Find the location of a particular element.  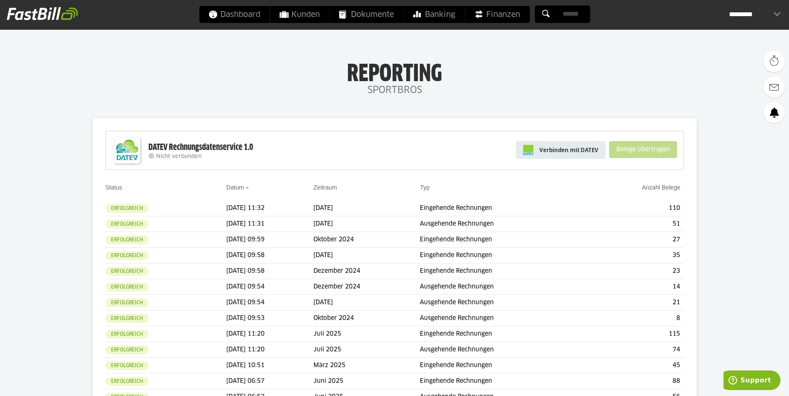

td: 35 is located at coordinates (636, 255).